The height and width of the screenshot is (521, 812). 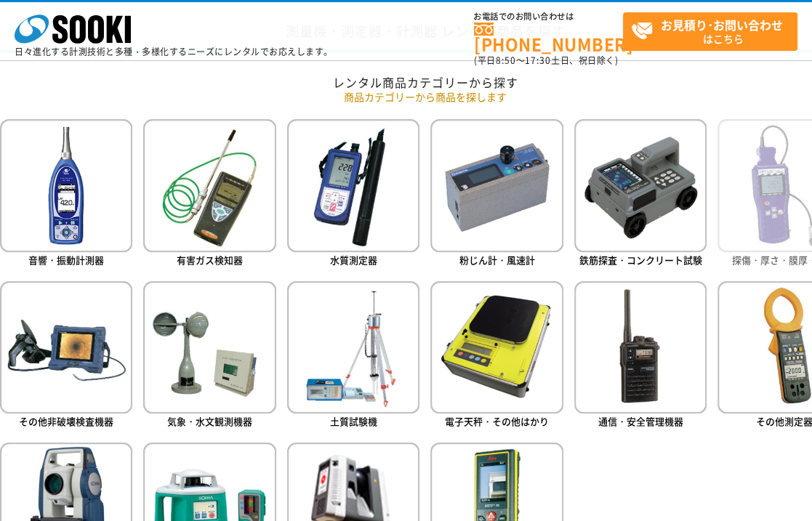 What do you see at coordinates (538, 60) in the screenshot?
I see `span: 17:30` at bounding box center [538, 60].